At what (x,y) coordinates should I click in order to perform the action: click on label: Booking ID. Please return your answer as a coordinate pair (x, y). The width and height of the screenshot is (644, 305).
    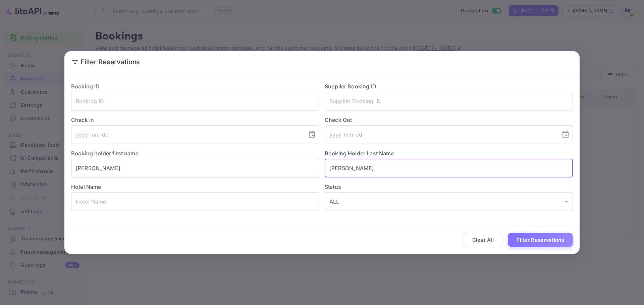
    Looking at the image, I should click on (86, 86).